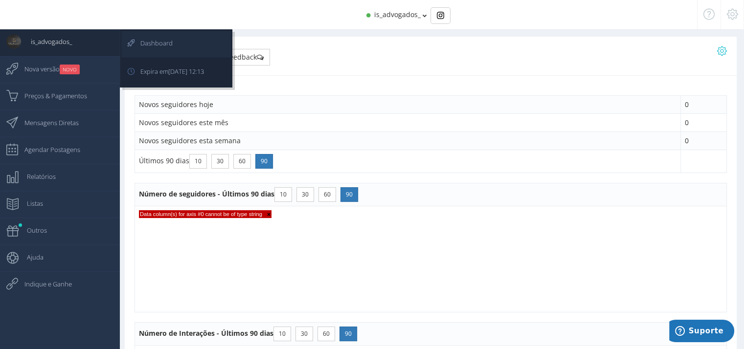 The height and width of the screenshot is (349, 744). Describe the element at coordinates (51, 96) in the screenshot. I see `span: Preços & Pagamentos` at that location.